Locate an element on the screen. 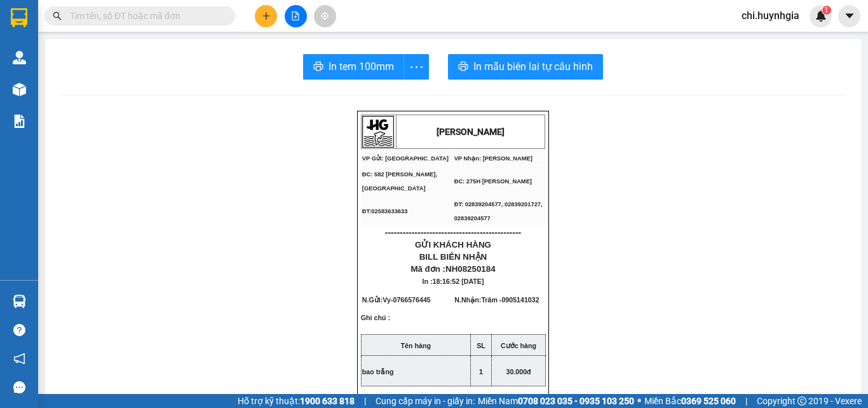  span: chi.huynhgia is located at coordinates (770, 15).